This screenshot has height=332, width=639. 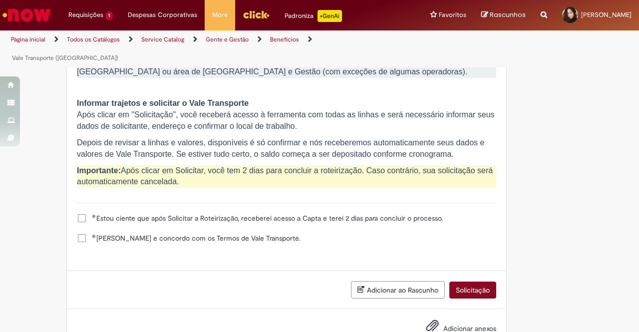 What do you see at coordinates (163, 103) in the screenshot?
I see `strong: Informar trajetos e solicitar o Vale Transporte` at bounding box center [163, 103].